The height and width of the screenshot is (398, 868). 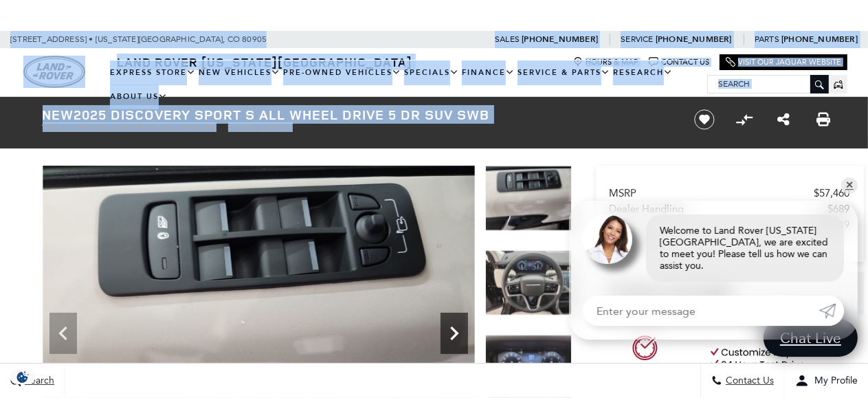 I want to click on nav: Main Navigation, so click(x=408, y=85).